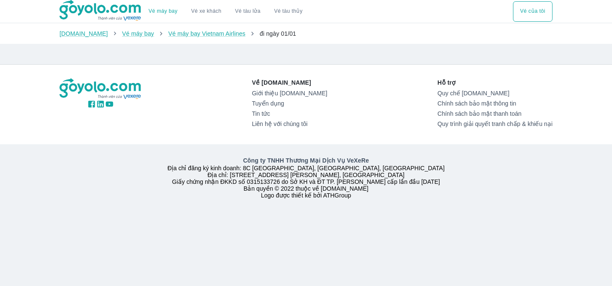  What do you see at coordinates (495, 103) in the screenshot?
I see `a: Chính sách bảo mật thông tin` at bounding box center [495, 103].